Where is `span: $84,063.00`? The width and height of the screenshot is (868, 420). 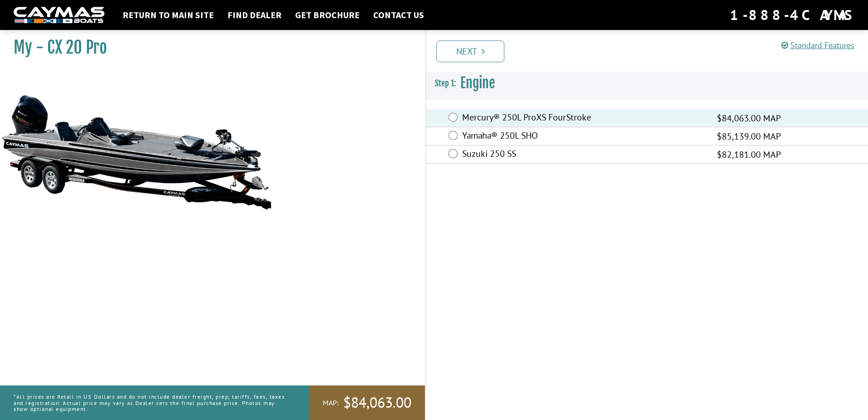
span: $84,063.00 is located at coordinates (378, 403).